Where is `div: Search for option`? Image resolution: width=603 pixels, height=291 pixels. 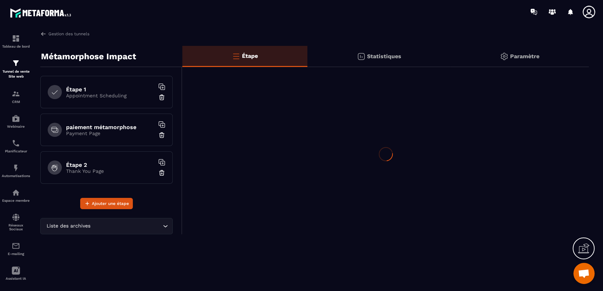 div: Search for option is located at coordinates (106, 226).